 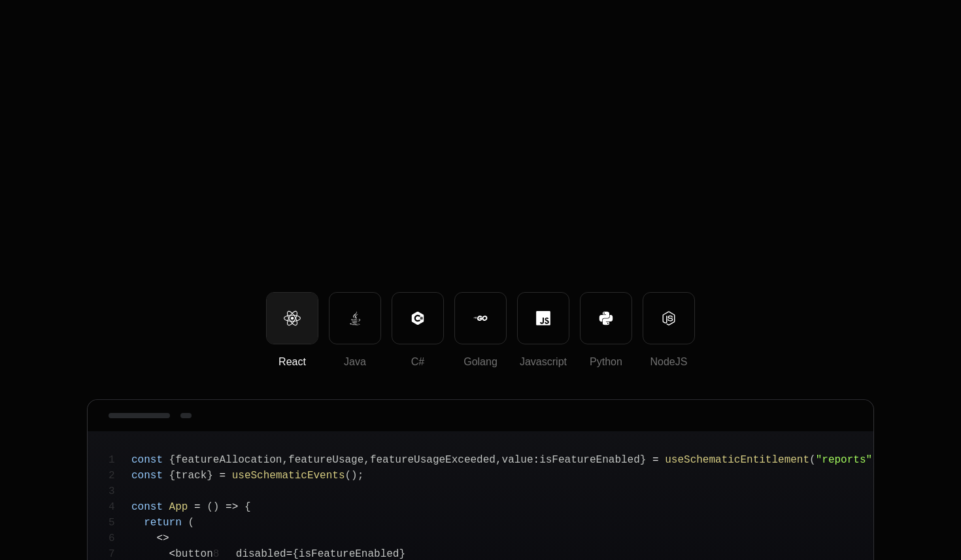 I want to click on span: 3, so click(x=119, y=491).